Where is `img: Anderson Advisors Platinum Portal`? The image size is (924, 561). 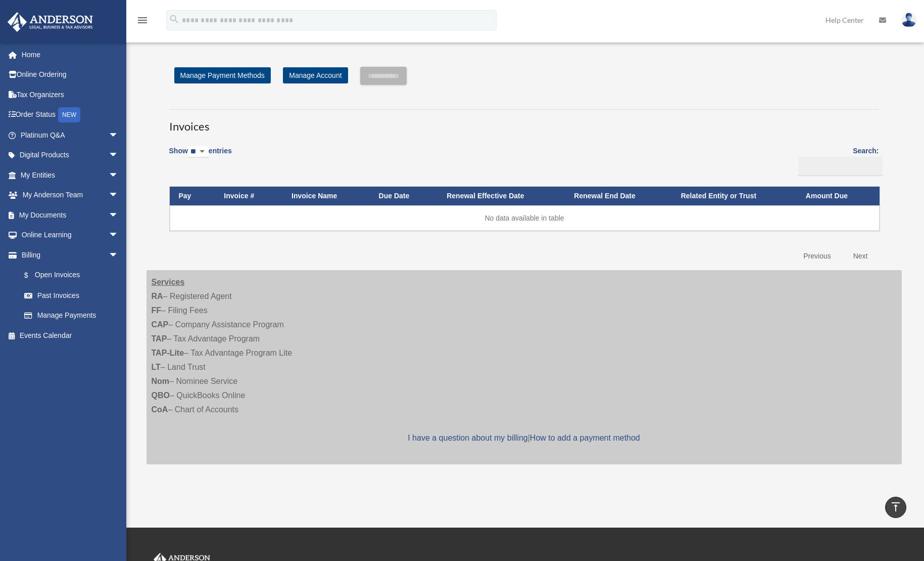
img: Anderson Advisors Platinum Portal is located at coordinates (50, 21).